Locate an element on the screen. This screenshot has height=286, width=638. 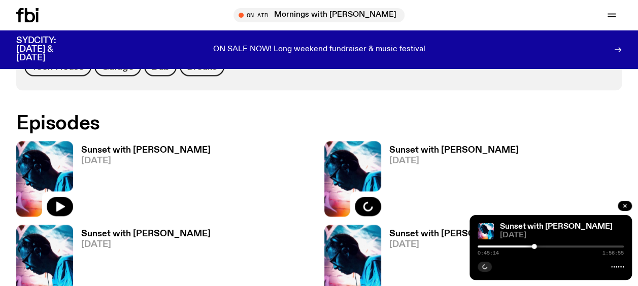
p: ON SALE NOW! Long weekend fundraiser & music festival is located at coordinates (319, 50).